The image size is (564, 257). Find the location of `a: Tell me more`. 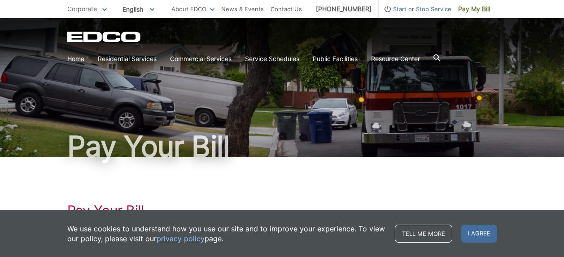

a: Tell me more is located at coordinates (423, 233).